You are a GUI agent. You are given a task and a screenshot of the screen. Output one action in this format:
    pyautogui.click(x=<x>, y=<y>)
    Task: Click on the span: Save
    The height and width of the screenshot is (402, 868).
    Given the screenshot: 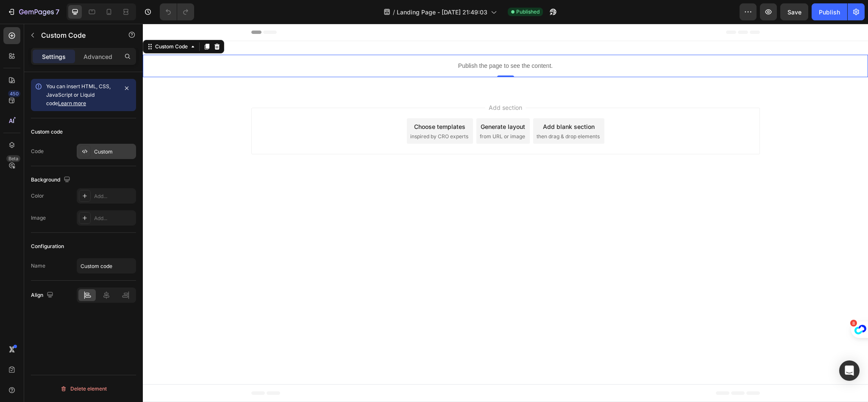 What is the action you would take?
    pyautogui.click(x=794, y=12)
    